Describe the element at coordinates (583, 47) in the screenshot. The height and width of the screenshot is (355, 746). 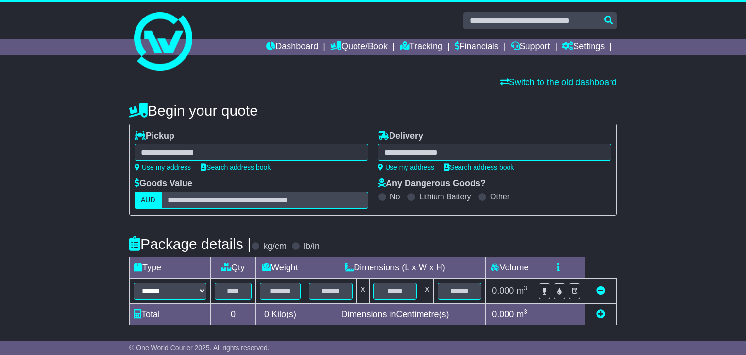
I see `a: Settings` at that location.